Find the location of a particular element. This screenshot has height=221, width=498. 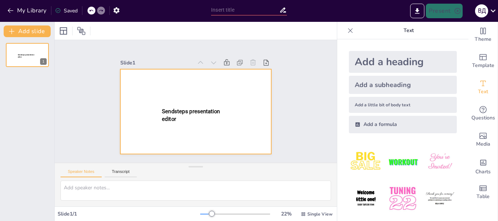

div: Slide 1 / 1 is located at coordinates (129, 214).